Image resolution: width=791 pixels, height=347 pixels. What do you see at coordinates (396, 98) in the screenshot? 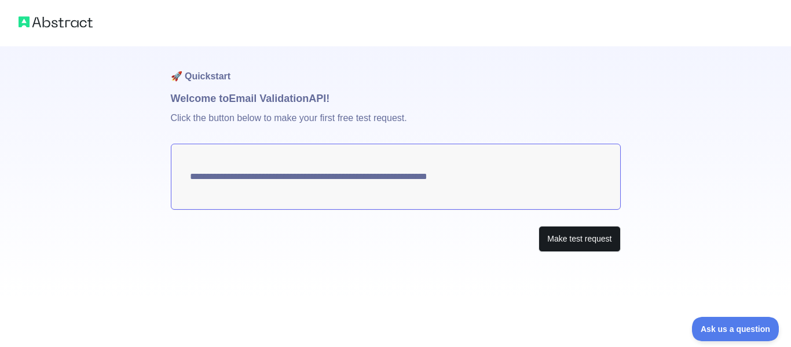
I see `h1: Welcome to Email Validation API!` at bounding box center [396, 98].